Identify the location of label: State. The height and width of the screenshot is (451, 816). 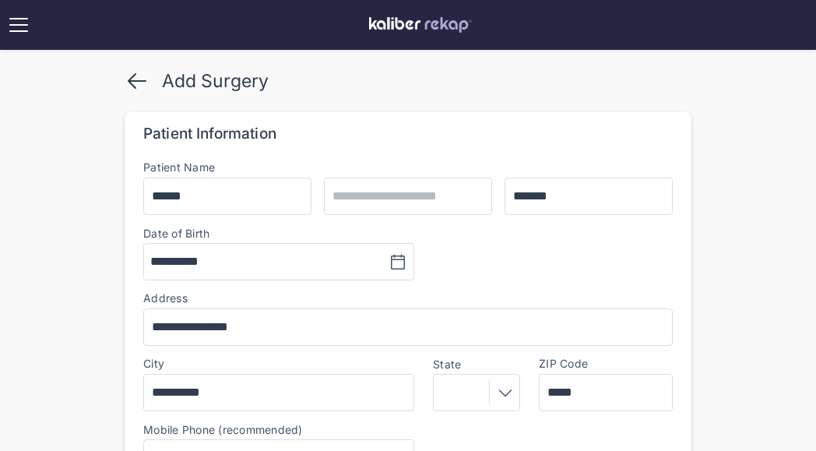
(477, 365).